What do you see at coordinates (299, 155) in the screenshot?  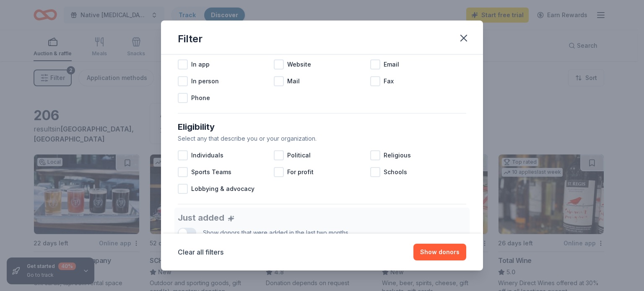 I see `span: Political` at bounding box center [299, 155].